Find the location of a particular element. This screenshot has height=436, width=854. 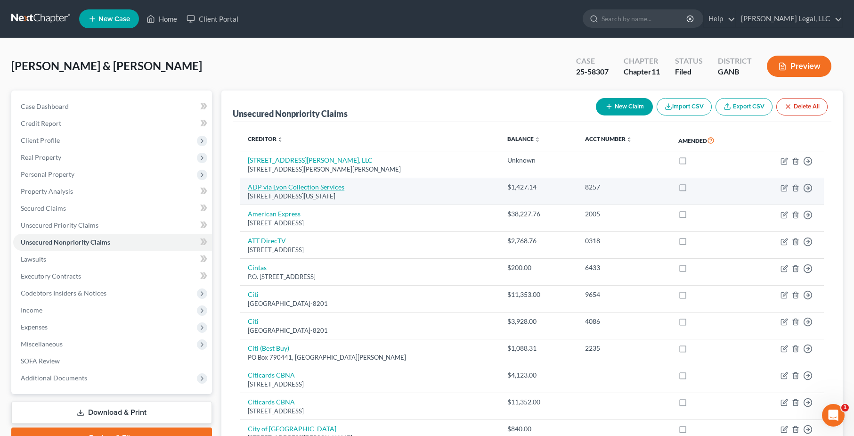

span: Case Dashboard is located at coordinates (45, 106).